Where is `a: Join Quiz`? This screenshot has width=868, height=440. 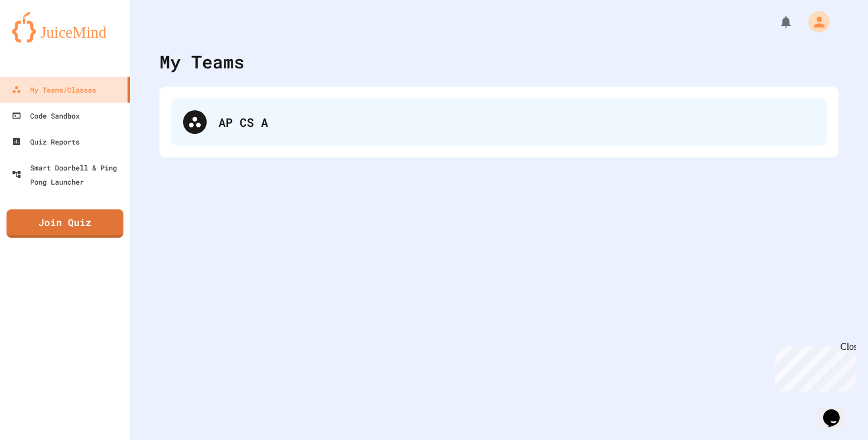
a: Join Quiz is located at coordinates (65, 223).